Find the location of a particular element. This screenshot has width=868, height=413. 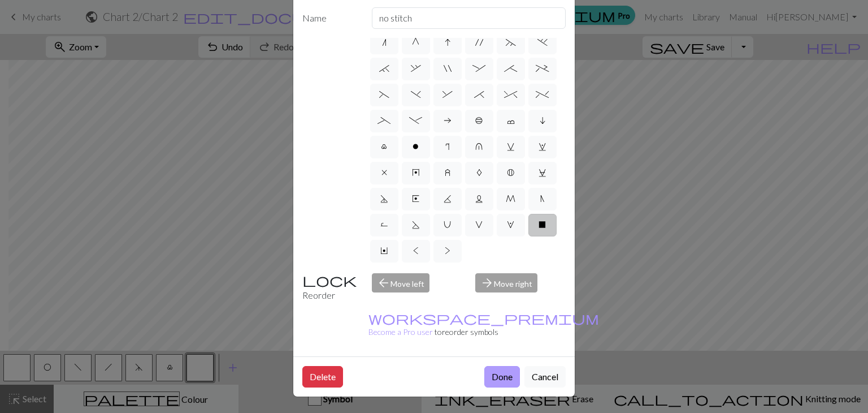

span: R is located at coordinates (385, 224).